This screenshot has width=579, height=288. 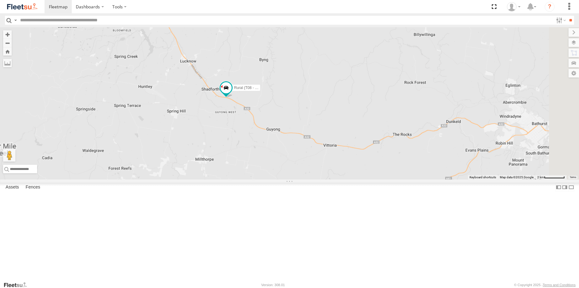 I want to click on a: Terms (opens in new tab), so click(x=573, y=178).